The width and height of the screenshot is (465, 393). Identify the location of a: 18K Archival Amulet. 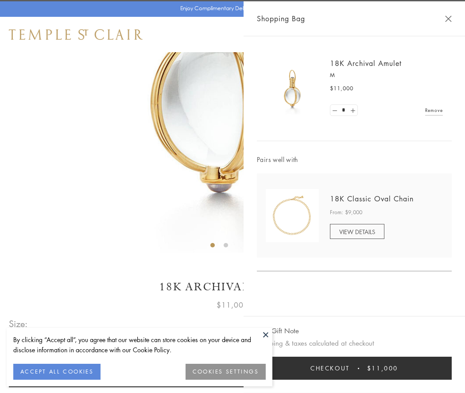
(366, 63).